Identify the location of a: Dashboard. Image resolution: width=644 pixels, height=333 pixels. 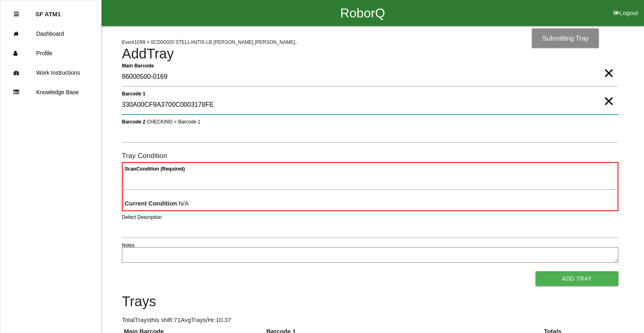
(51, 34).